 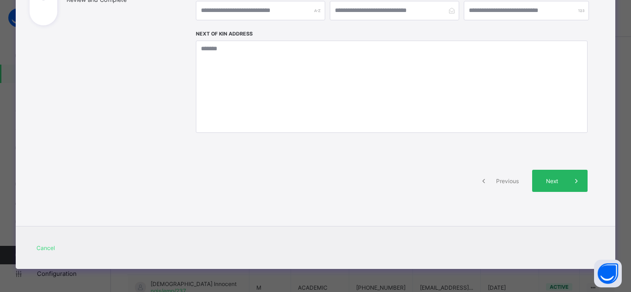 What do you see at coordinates (46, 248) in the screenshot?
I see `span: Cancel` at bounding box center [46, 248].